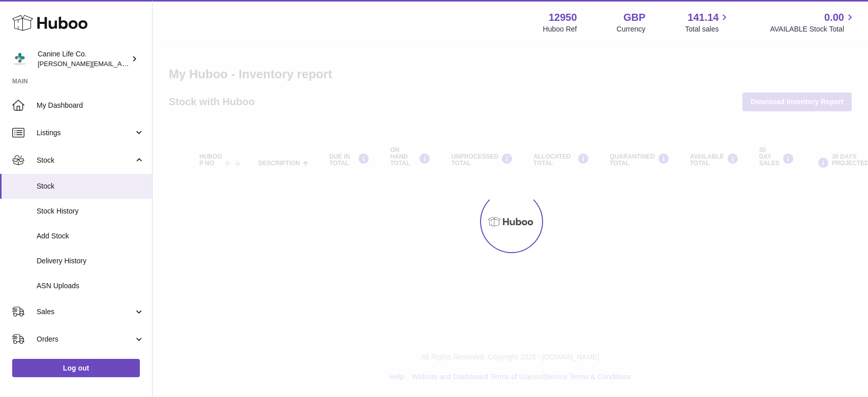 The height and width of the screenshot is (397, 868). What do you see at coordinates (90, 236) in the screenshot?
I see `span: Add Stock` at bounding box center [90, 236].